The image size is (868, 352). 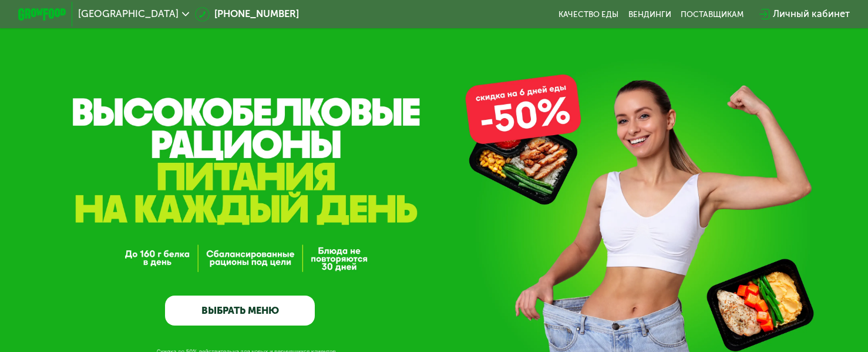 What do you see at coordinates (811, 14) in the screenshot?
I see `div: Личный кабинет` at bounding box center [811, 14].